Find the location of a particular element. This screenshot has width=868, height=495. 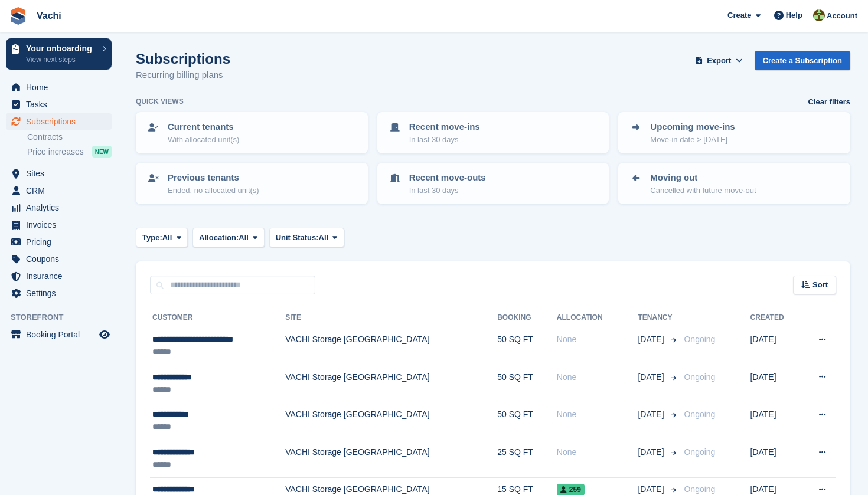

h6: Quick views is located at coordinates (160, 102).